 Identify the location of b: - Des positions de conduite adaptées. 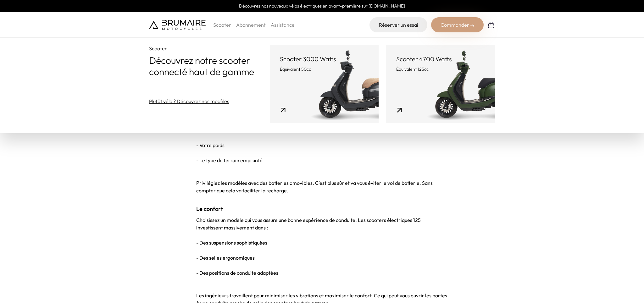
(237, 273).